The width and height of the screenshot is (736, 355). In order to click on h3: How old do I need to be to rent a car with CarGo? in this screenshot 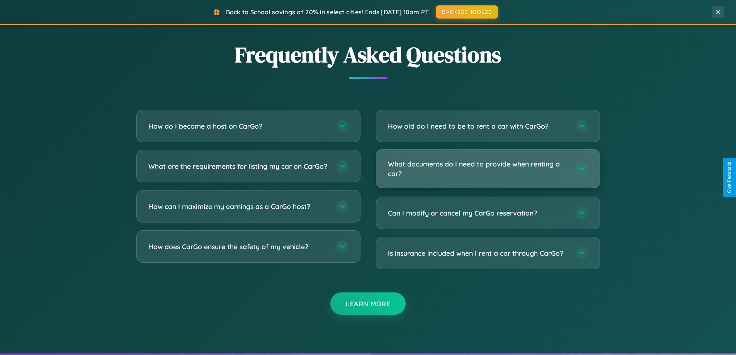, I will do `click(478, 126)`.